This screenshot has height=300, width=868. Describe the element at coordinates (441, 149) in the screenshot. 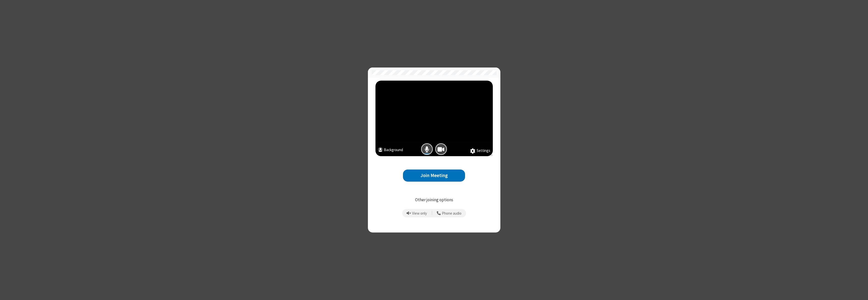

I see `button: Camera is on` at that location.